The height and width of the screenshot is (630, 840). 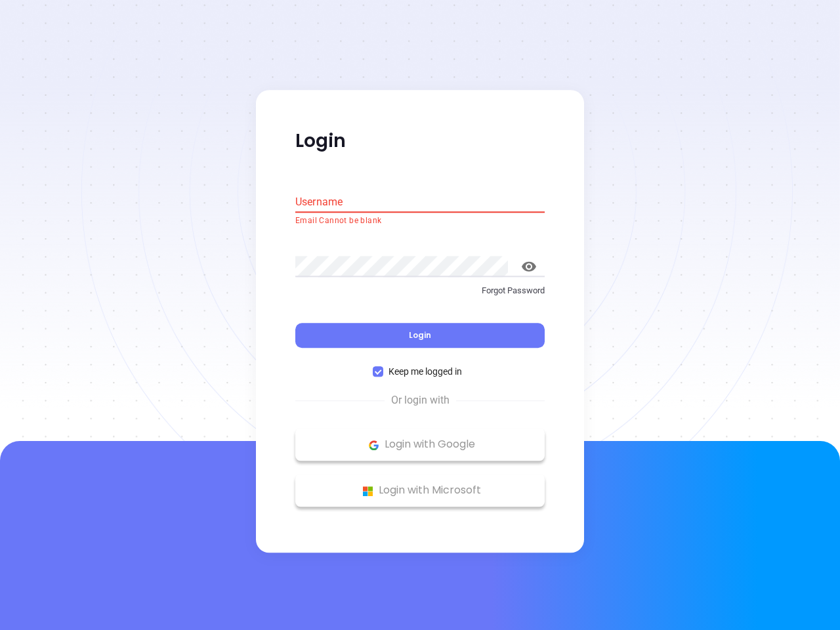 I want to click on p: Login with Microsoft, so click(x=420, y=491).